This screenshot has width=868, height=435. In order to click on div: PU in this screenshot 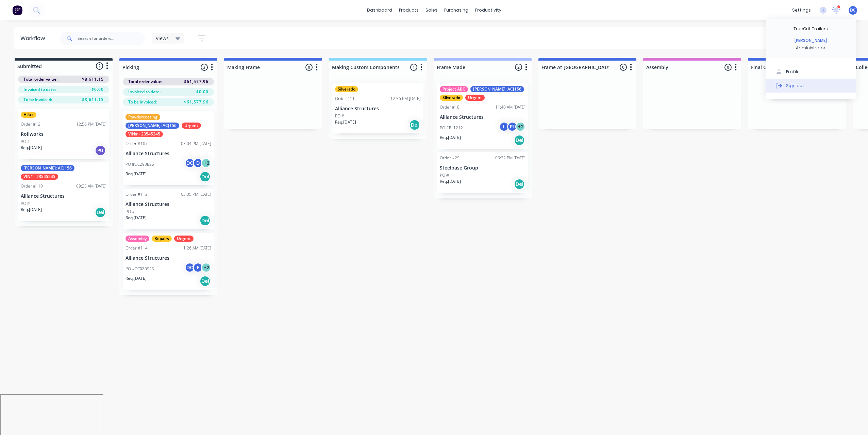, I will do `click(100, 151)`.